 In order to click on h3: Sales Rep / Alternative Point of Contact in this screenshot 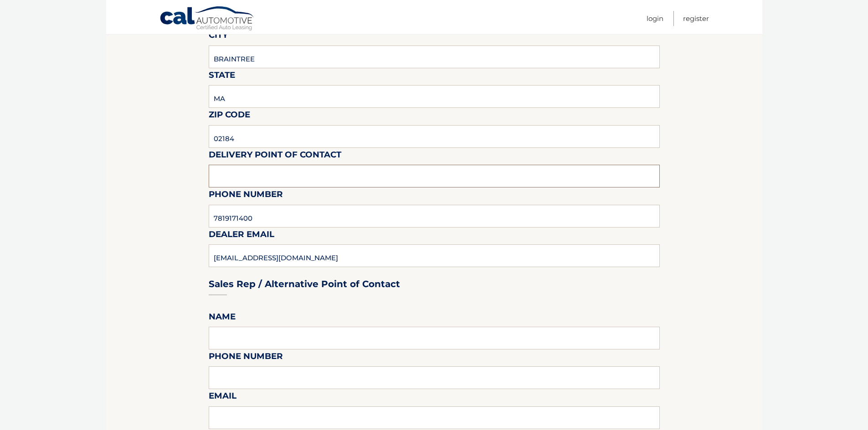, I will do `click(304, 284)`.